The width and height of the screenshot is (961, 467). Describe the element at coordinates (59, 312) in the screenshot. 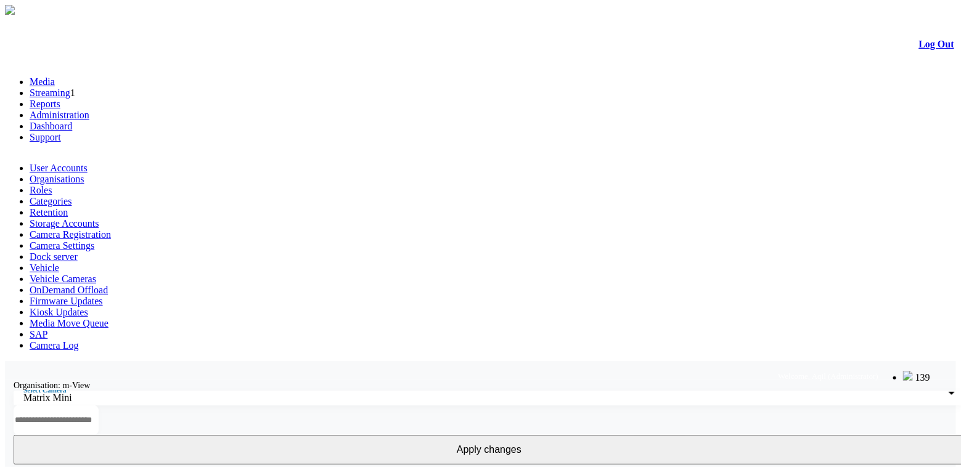

I see `a: Kiosk Updates` at that location.